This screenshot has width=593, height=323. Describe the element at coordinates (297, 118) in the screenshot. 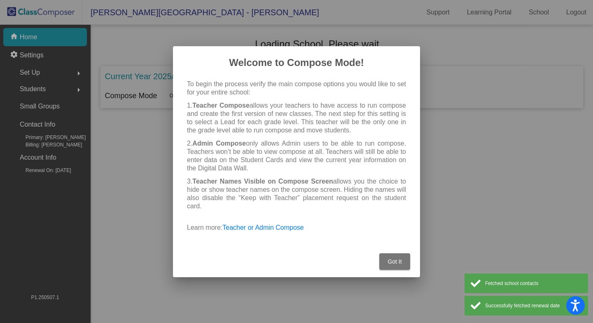

I see `p: 1. allows your teachers to have access to run compose and create the first version of new classes...` at that location.